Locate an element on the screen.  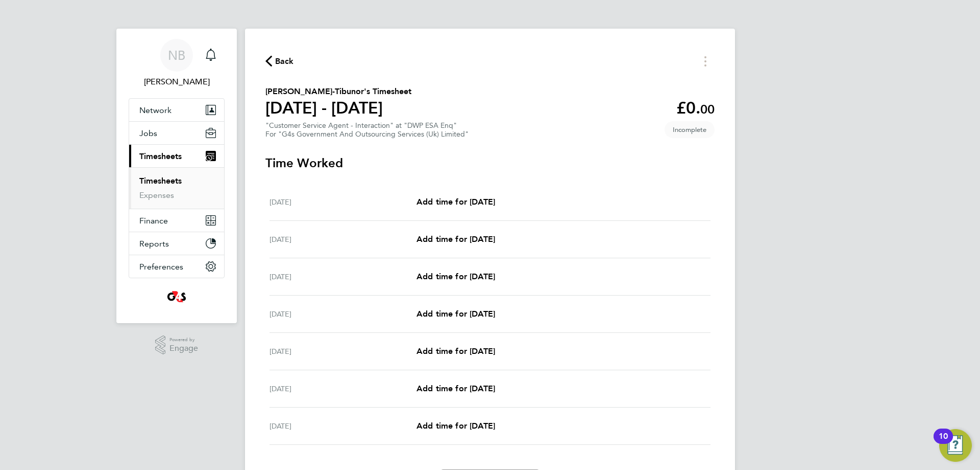
a: Timesheets is located at coordinates (160, 180).